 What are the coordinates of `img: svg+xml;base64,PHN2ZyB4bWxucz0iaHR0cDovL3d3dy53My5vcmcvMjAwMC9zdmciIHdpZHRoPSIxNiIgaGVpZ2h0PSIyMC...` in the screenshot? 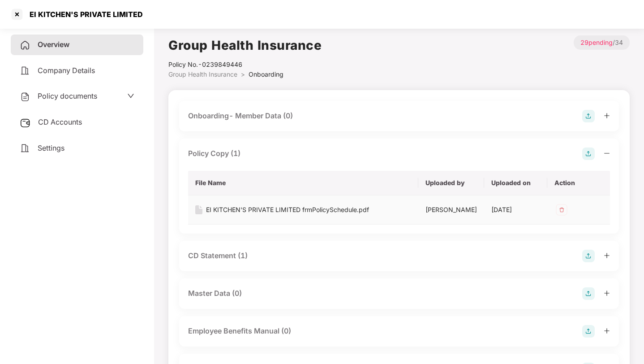 It's located at (199, 210).